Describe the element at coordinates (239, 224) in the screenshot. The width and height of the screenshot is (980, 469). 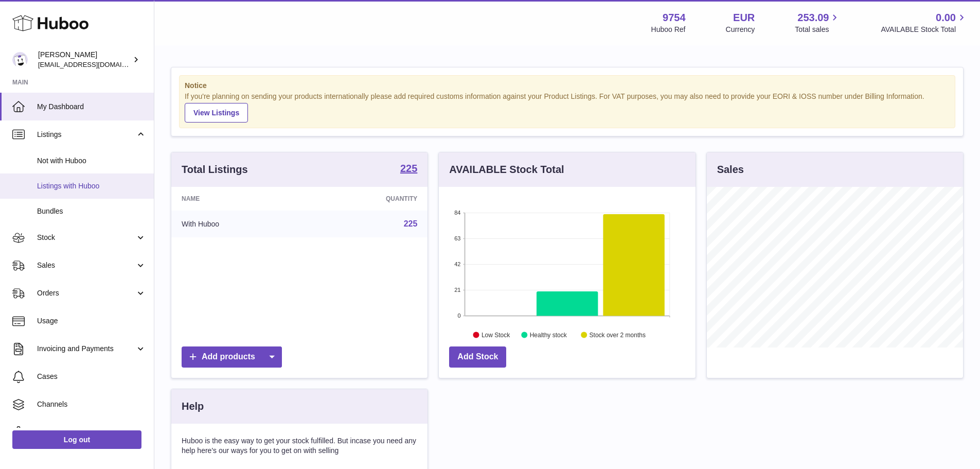
I see `td: With Huboo` at that location.